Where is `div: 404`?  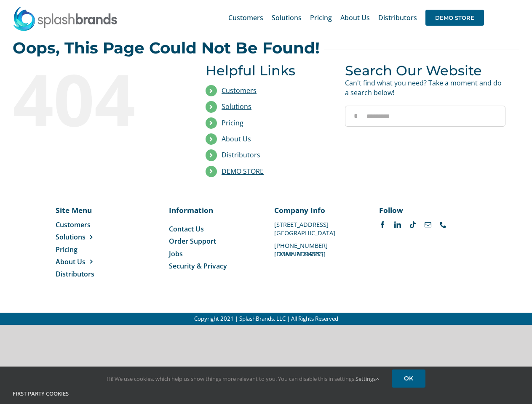
div: 404 is located at coordinates (93, 99).